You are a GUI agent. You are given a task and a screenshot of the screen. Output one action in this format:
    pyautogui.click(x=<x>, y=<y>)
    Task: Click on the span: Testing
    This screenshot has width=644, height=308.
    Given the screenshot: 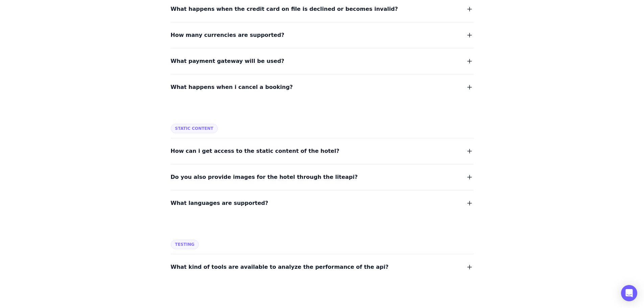 What is the action you would take?
    pyautogui.click(x=185, y=244)
    